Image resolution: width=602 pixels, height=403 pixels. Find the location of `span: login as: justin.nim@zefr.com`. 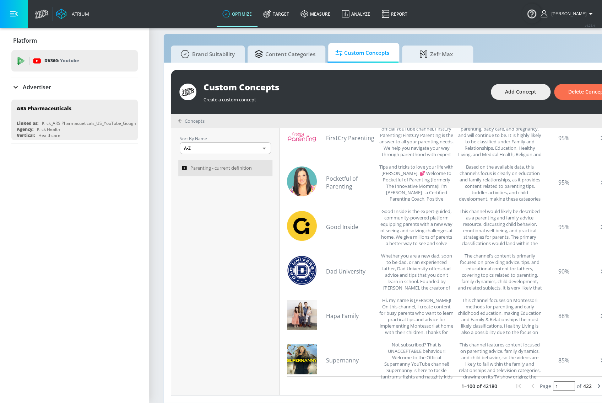

span: login as: justin.nim@zefr.com is located at coordinates (567, 14).